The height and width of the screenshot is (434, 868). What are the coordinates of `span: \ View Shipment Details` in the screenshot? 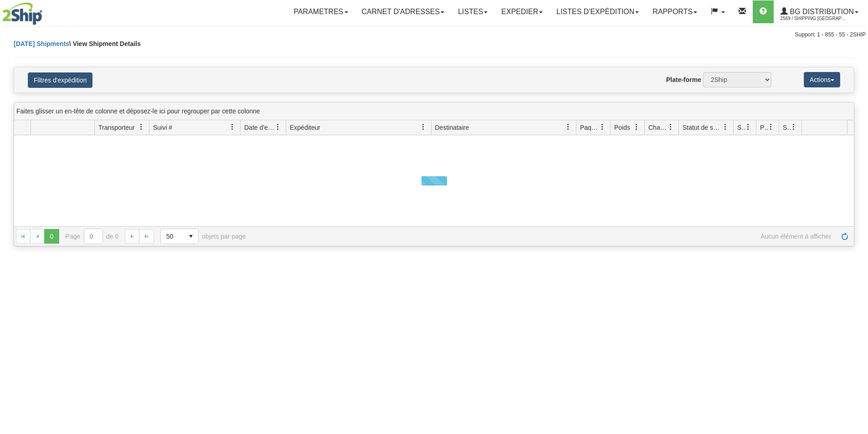 It's located at (105, 43).